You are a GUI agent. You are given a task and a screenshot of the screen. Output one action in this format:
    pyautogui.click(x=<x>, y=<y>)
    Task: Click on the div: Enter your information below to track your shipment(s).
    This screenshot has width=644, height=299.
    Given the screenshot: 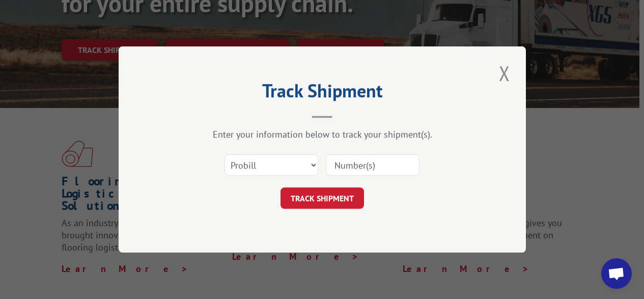 What is the action you would take?
    pyautogui.click(x=322, y=134)
    